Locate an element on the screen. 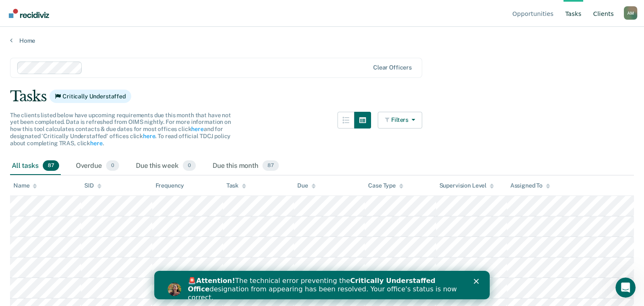 The image size is (644, 306). b: Critically Understaffed Office is located at coordinates (157, 14).